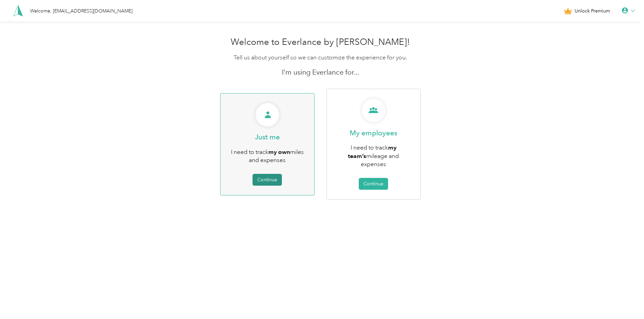 This screenshot has height=319, width=644. Describe the element at coordinates (592, 11) in the screenshot. I see `span: Unlock Premium` at that location.